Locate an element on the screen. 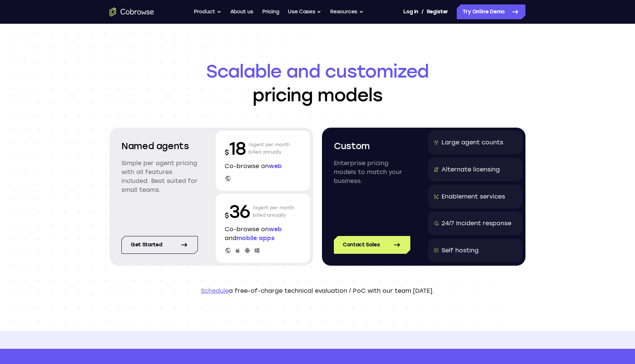  div: Alternate licensing is located at coordinates (470, 170).